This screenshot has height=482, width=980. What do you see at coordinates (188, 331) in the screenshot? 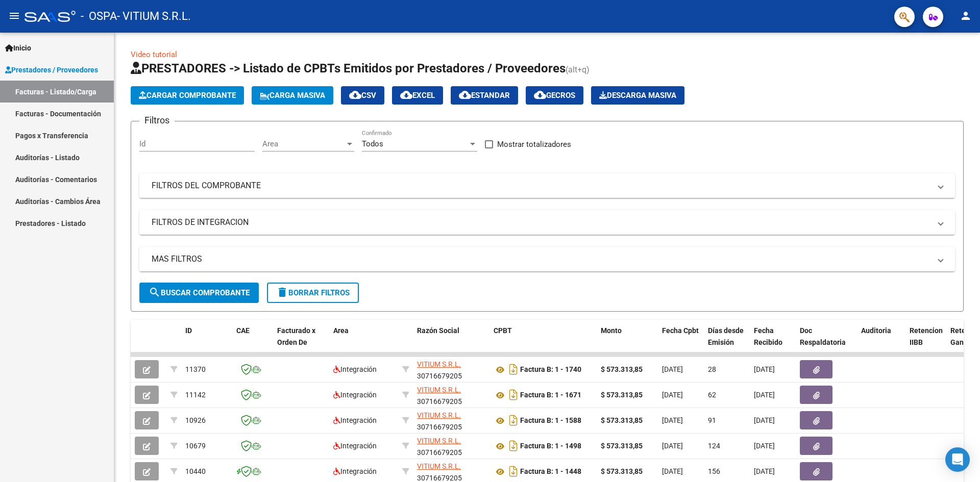
I see `span: ID` at bounding box center [188, 331].